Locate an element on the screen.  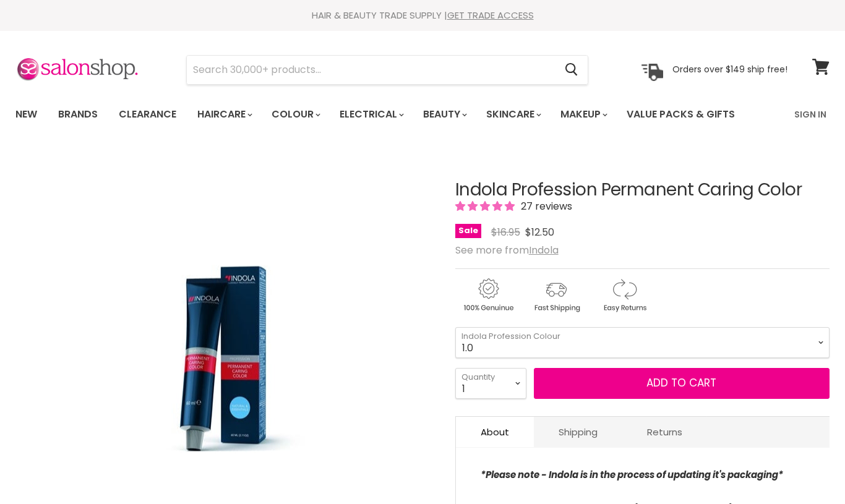
strong: *Please note - Indola is in the process of updating it's packaging* is located at coordinates (631, 475).